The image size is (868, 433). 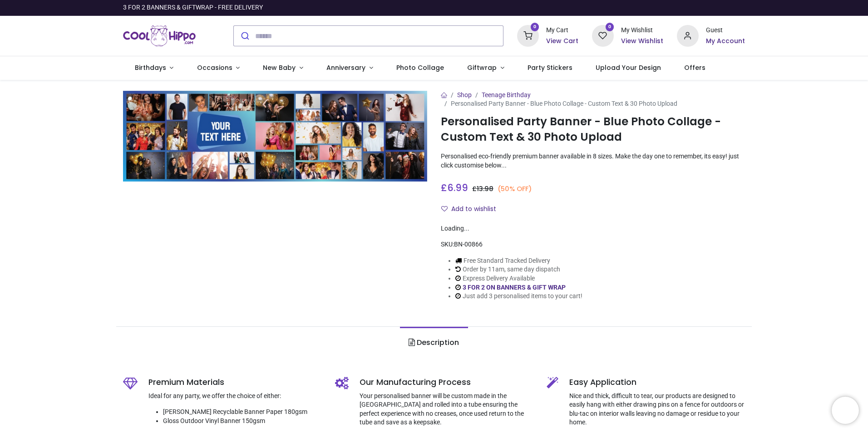 What do you see at coordinates (444, 209) in the screenshot?
I see `i: Add to wishlist` at bounding box center [444, 209].